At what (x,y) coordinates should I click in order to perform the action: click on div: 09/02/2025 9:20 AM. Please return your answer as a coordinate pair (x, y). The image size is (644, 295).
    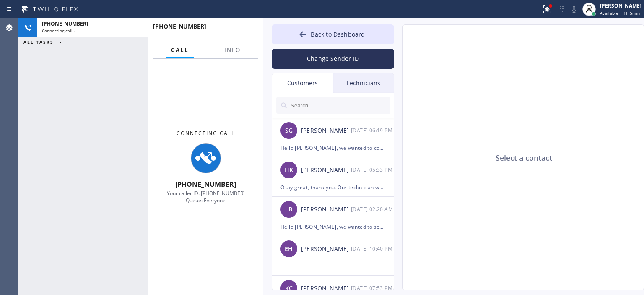
    Looking at the image, I should click on (373, 209).